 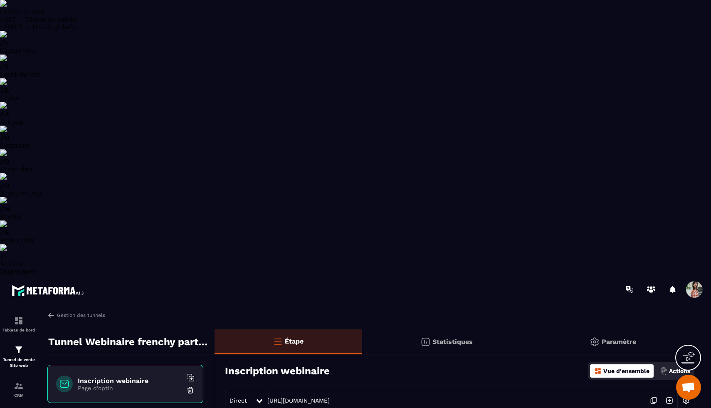 What do you see at coordinates (51, 315) in the screenshot?
I see `img: arrow` at bounding box center [51, 315].